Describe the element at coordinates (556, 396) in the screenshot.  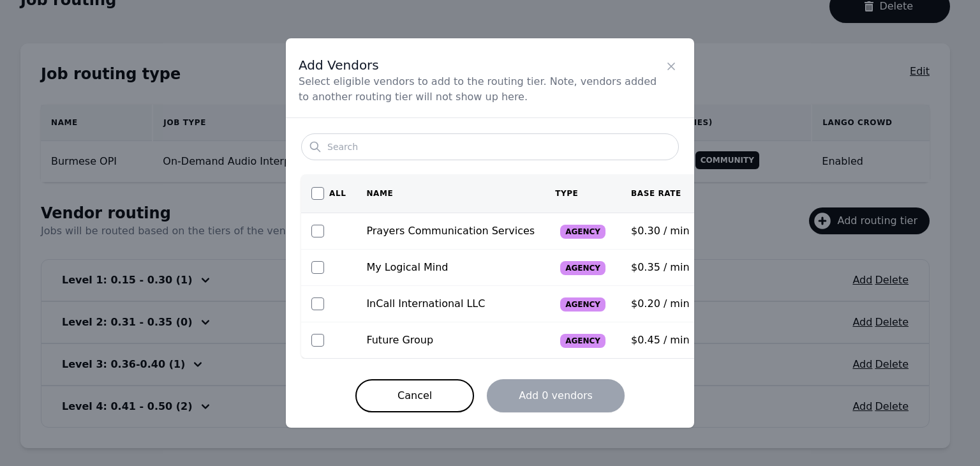
I see `button: Add 0 vendors` at that location.